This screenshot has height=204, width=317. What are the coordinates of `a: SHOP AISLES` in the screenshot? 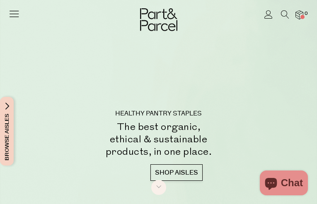 It's located at (177, 173).